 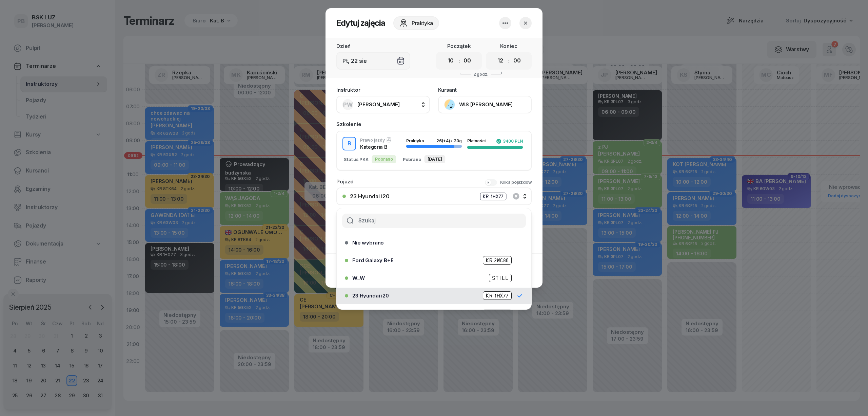 What do you see at coordinates (497, 260) in the screenshot?
I see `span: KR 2WC80` at bounding box center [497, 260].